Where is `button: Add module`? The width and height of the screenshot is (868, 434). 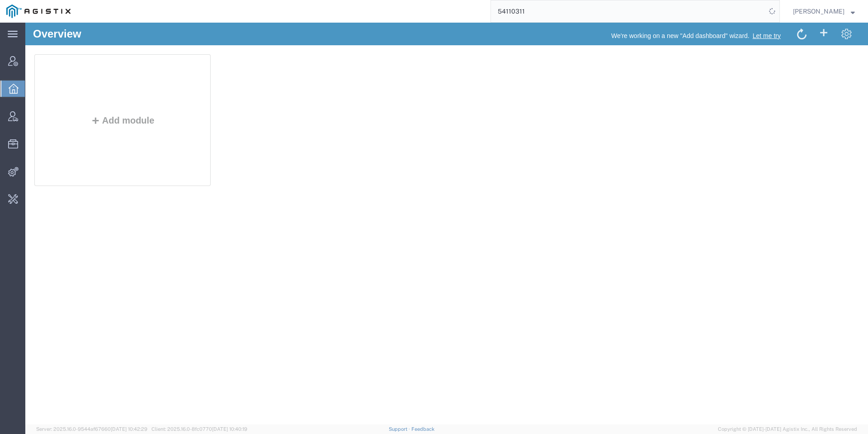
button: Add module is located at coordinates (97, 98).